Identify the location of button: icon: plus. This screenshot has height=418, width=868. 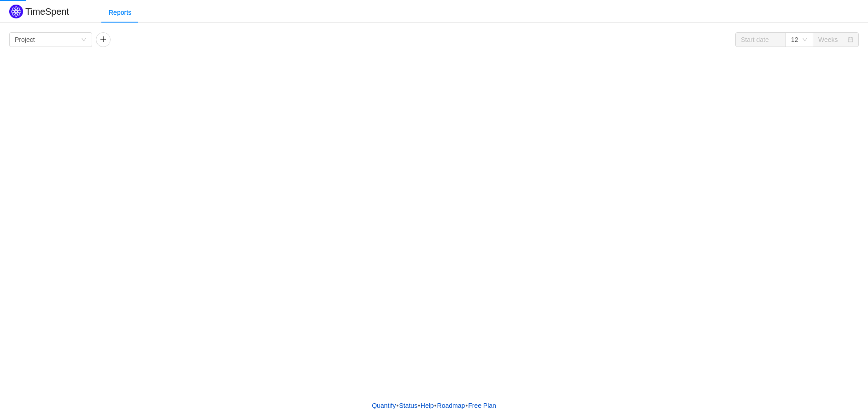
(103, 39).